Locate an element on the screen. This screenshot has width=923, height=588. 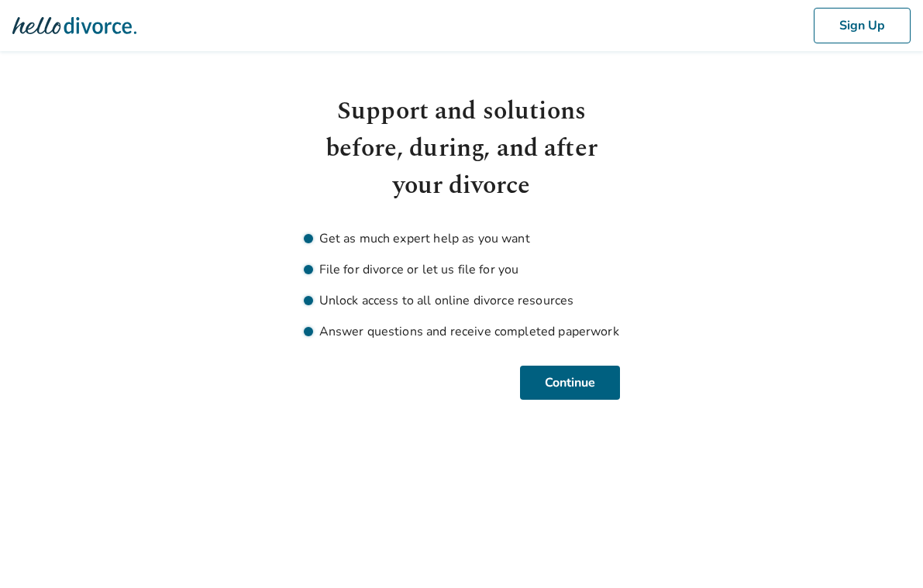
button: Sign Up is located at coordinates (862, 26).